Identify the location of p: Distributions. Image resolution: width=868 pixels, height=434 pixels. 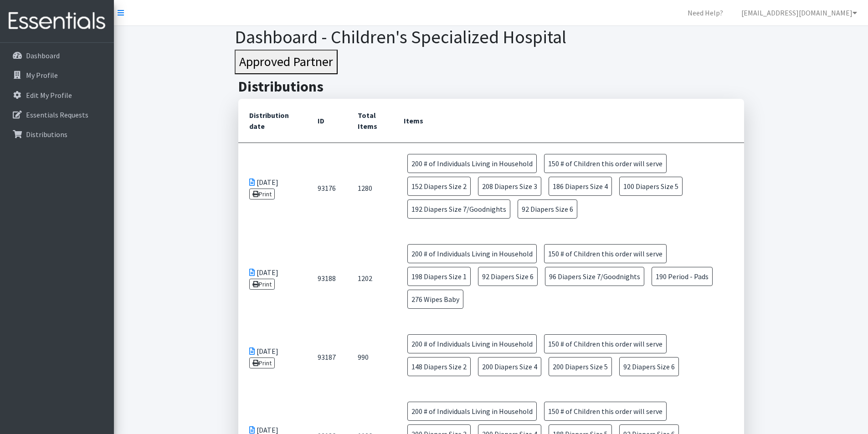
(46, 135).